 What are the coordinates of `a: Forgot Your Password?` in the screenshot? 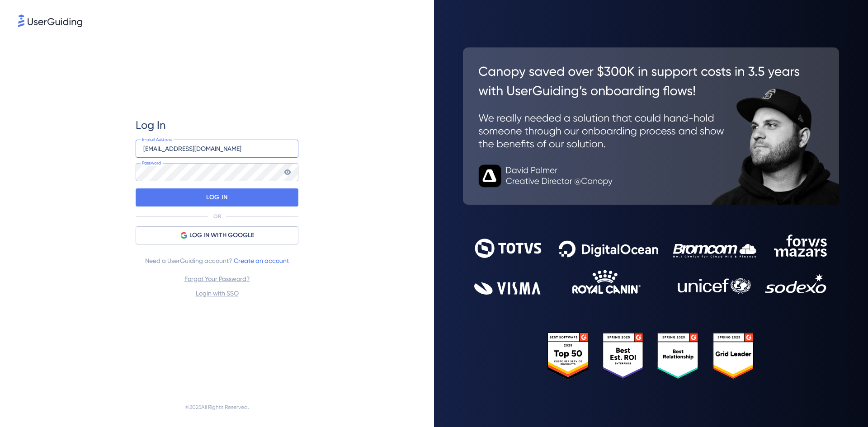 It's located at (217, 279).